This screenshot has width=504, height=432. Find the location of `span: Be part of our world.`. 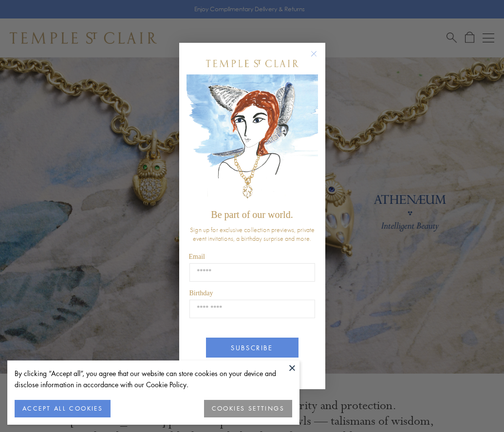

span: Be part of our world. is located at coordinates (252, 214).